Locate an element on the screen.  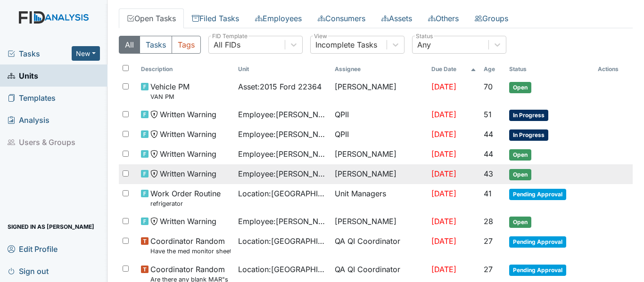
span: Tasks is located at coordinates (40, 54).